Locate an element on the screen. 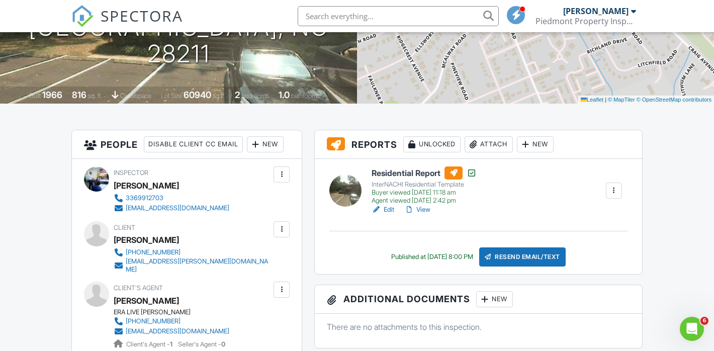 The image size is (714, 351). img: The Best Home Inspection Software - Spectora is located at coordinates (82, 16).